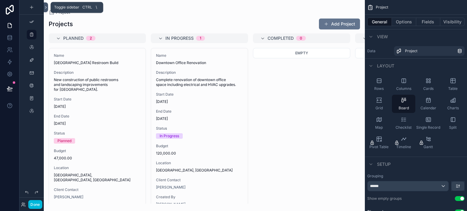  What do you see at coordinates (383, 37) in the screenshot?
I see `span: View` at bounding box center [383, 37].